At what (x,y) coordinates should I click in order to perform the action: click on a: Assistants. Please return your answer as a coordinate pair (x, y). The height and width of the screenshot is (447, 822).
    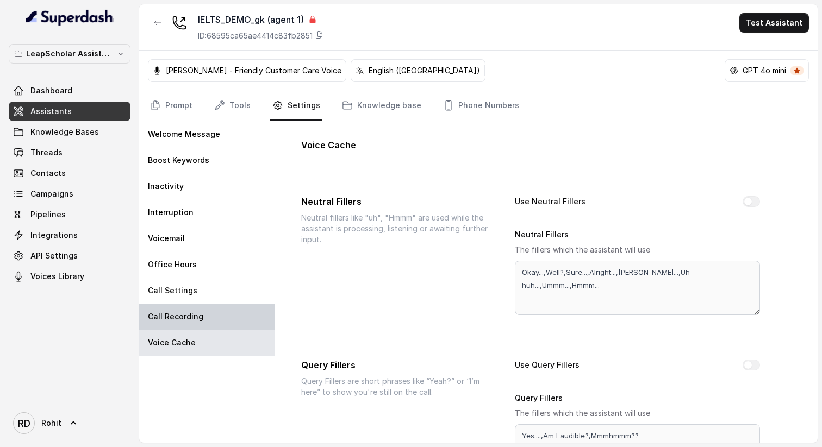
    Looking at the image, I should click on (70, 111).